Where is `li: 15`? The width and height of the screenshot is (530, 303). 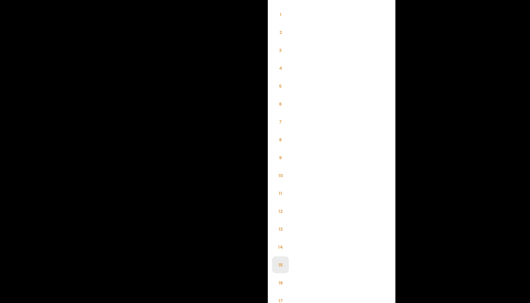
li: 15 is located at coordinates (280, 265).